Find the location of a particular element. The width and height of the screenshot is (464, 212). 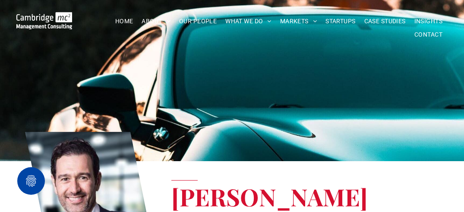

a: ABOUT is located at coordinates (156, 21).